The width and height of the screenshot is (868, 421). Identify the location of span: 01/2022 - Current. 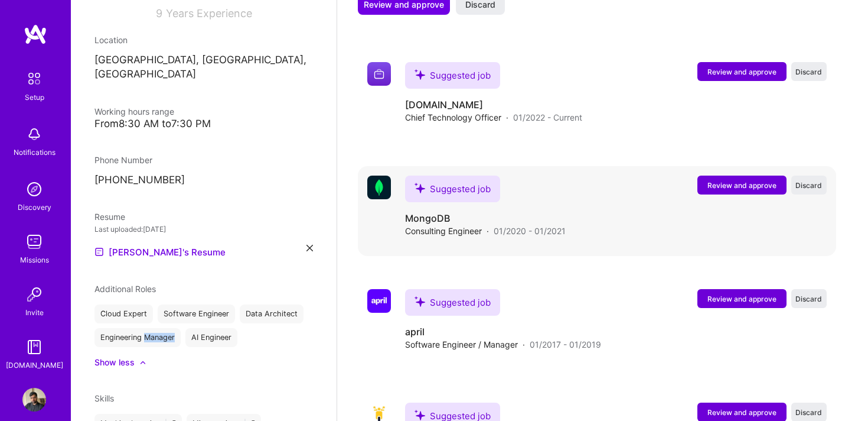
(547, 117).